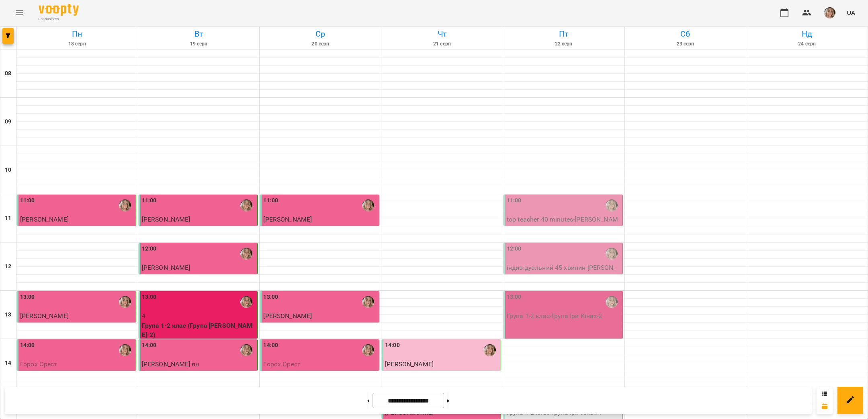 This screenshot has width=868, height=419. What do you see at coordinates (320, 44) in the screenshot?
I see `h6: 20 серп` at bounding box center [320, 44].